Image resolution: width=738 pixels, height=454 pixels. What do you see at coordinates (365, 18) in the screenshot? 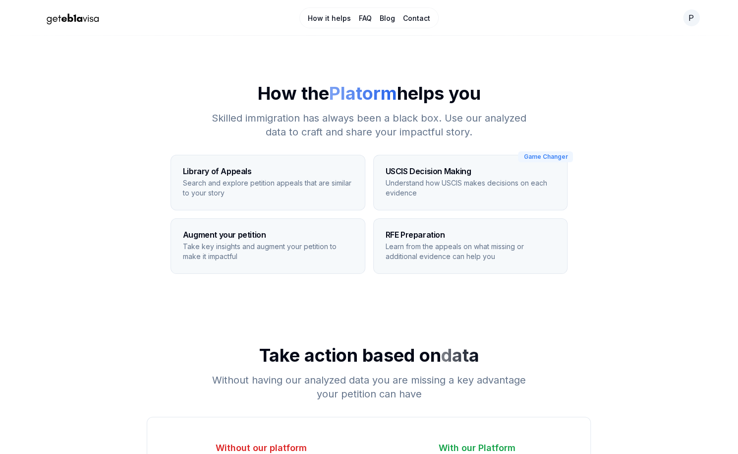
I see `a: FAQ` at bounding box center [365, 18].